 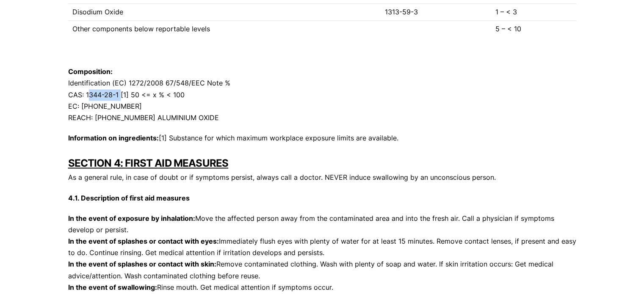 I want to click on strong: Composition:, so click(x=90, y=71).